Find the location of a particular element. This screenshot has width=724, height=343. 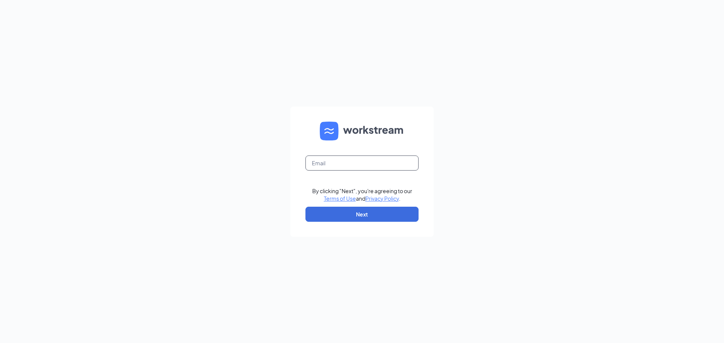

button: Next is located at coordinates (362, 214).